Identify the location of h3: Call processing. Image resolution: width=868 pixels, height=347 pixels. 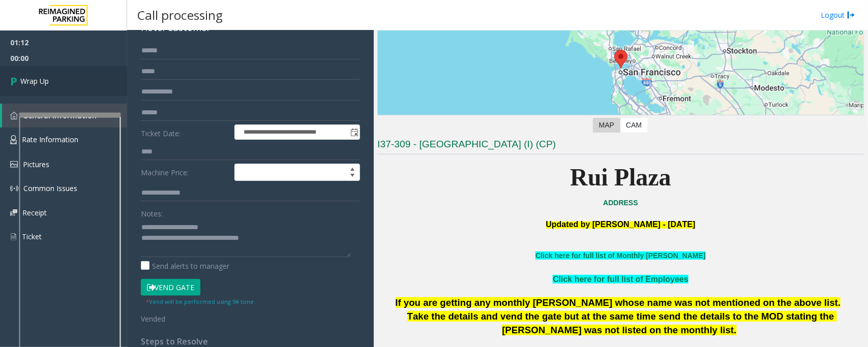
(180, 15).